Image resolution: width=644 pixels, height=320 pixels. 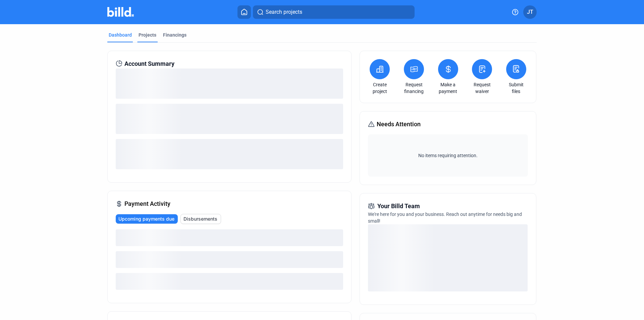 What do you see at coordinates (516, 88) in the screenshot?
I see `a: Submit files` at bounding box center [516, 88].